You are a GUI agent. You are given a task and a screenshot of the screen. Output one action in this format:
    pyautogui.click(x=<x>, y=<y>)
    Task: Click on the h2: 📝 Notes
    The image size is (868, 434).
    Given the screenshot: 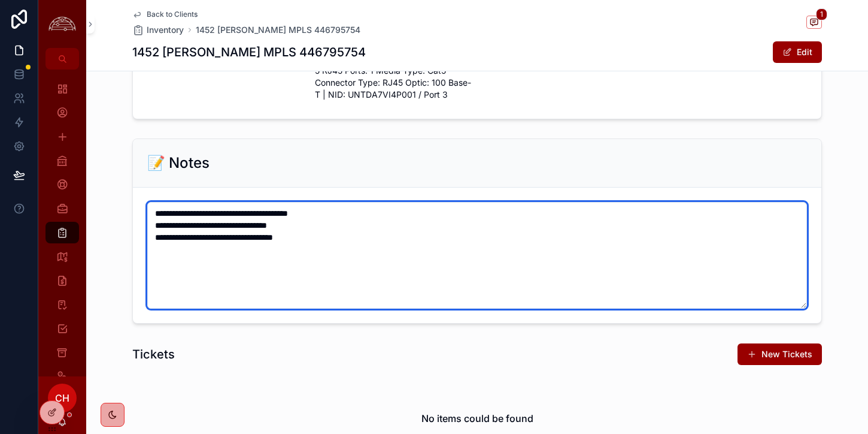 What is the action you would take?
    pyautogui.click(x=179, y=163)
    